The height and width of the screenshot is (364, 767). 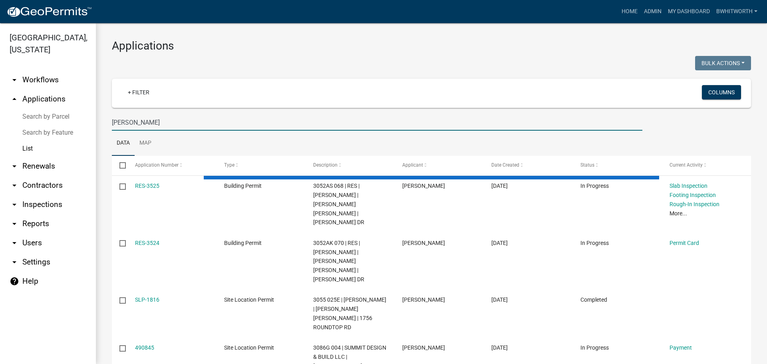 What do you see at coordinates (721, 92) in the screenshot?
I see `button: Columns` at bounding box center [721, 92].